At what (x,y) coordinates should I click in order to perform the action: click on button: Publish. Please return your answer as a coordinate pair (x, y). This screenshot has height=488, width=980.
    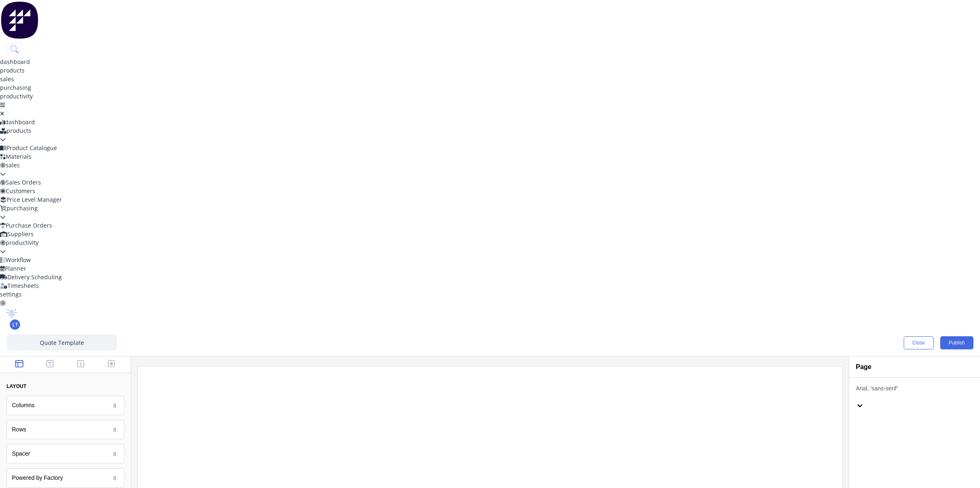
    Looking at the image, I should click on (957, 342).